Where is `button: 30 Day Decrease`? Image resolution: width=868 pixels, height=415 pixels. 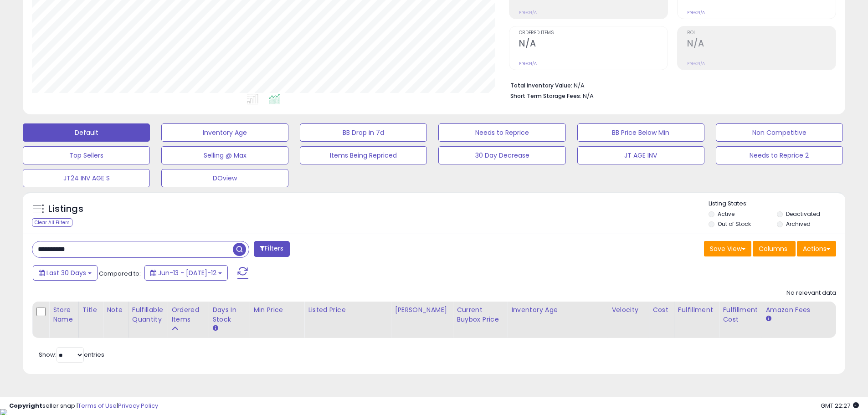 button: 30 Day Decrease is located at coordinates (502, 155).